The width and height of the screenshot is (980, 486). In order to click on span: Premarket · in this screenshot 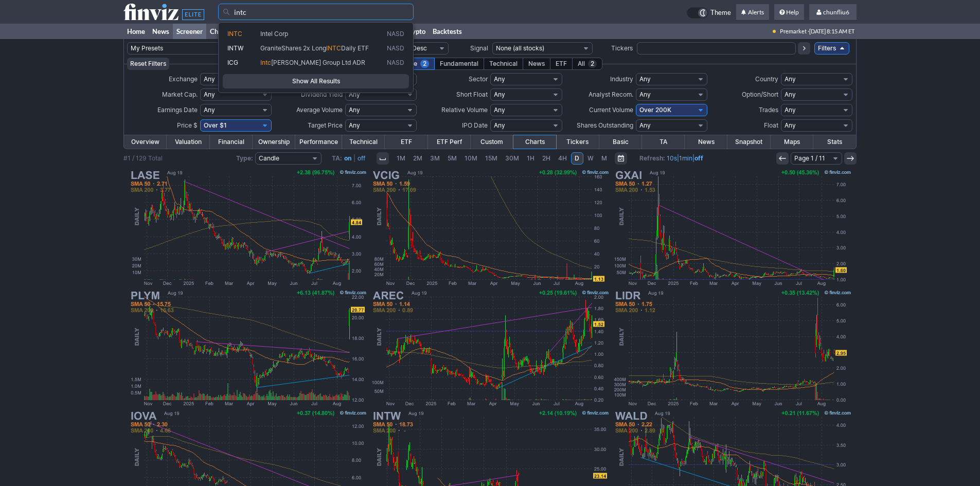, I will do `click(794, 32)`.